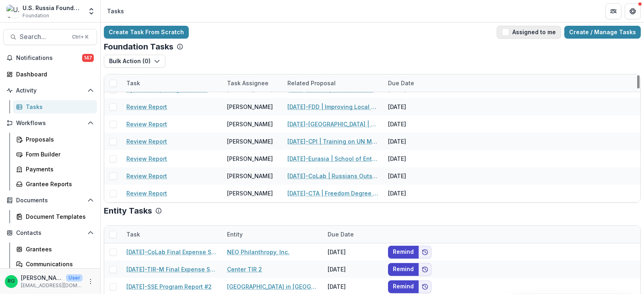  What do you see at coordinates (603, 32) in the screenshot?
I see `a: Create / Manage Tasks` at bounding box center [603, 32].